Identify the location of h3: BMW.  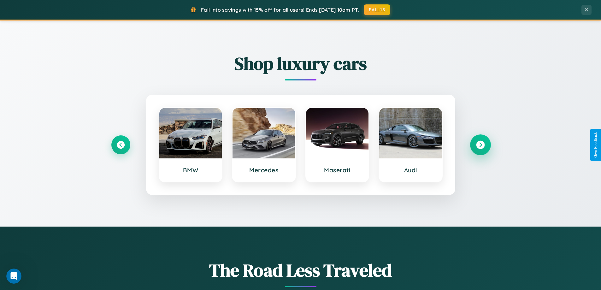
(190, 170).